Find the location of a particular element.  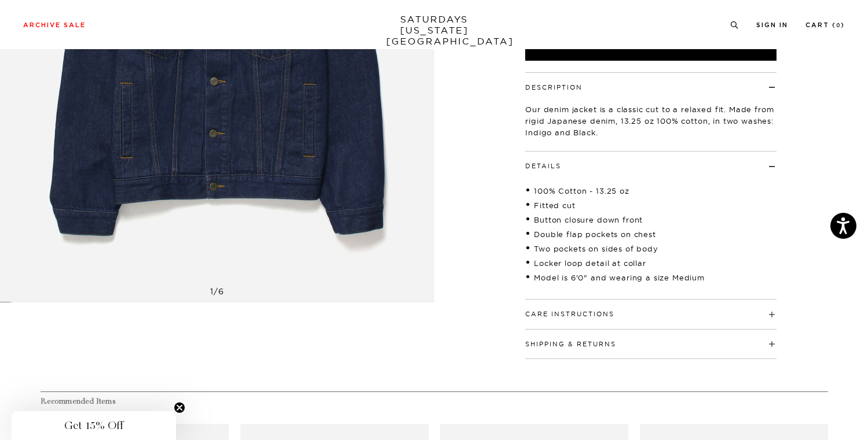

a: Archive Sale is located at coordinates (54, 25).